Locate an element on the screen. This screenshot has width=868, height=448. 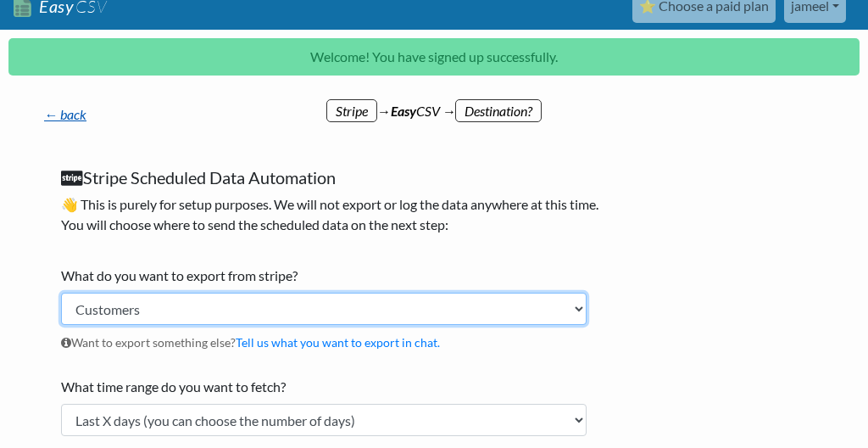
p: 👋 This is purely for setup purposes. We will not export or log the data anywhere at this time. Yo... is located at coordinates (333, 214).